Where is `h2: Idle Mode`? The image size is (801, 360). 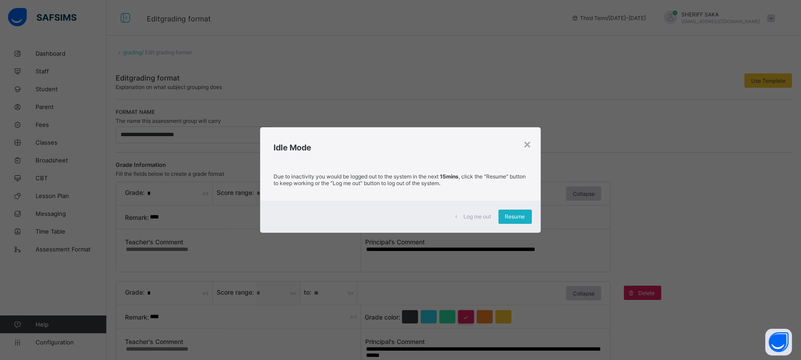
h2: Idle Mode is located at coordinates (400, 147).